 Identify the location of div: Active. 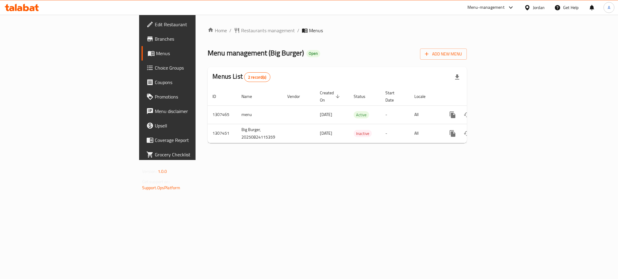
(361, 115).